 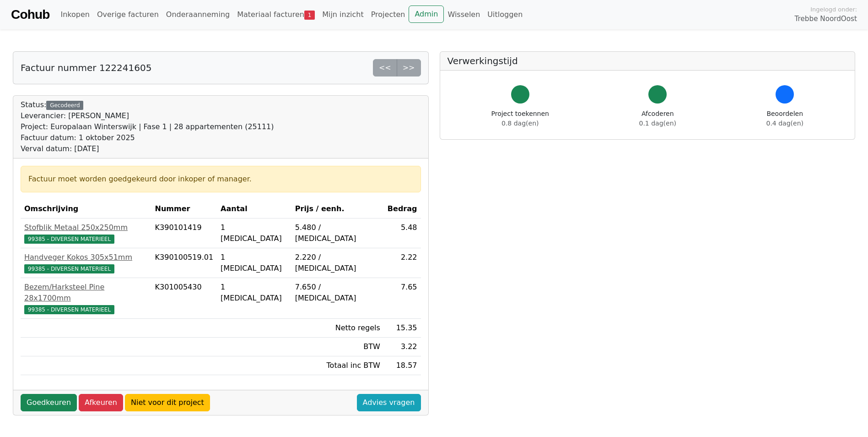 I want to click on td: 15.35, so click(x=402, y=328).